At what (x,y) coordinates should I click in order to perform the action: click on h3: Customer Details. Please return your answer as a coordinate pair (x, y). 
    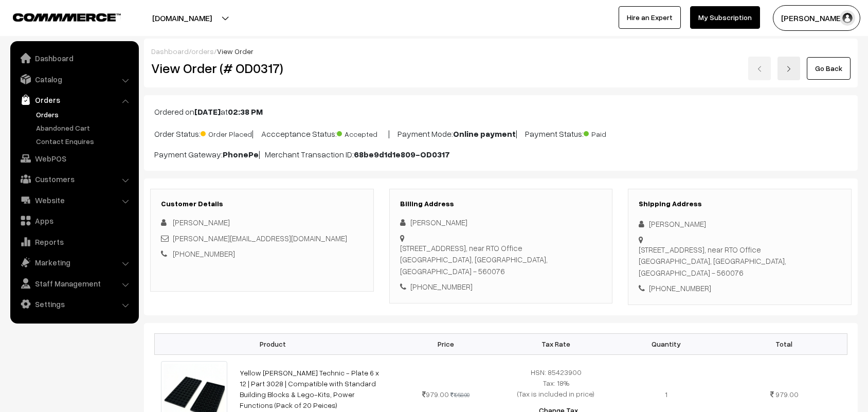
    Looking at the image, I should click on (262, 204).